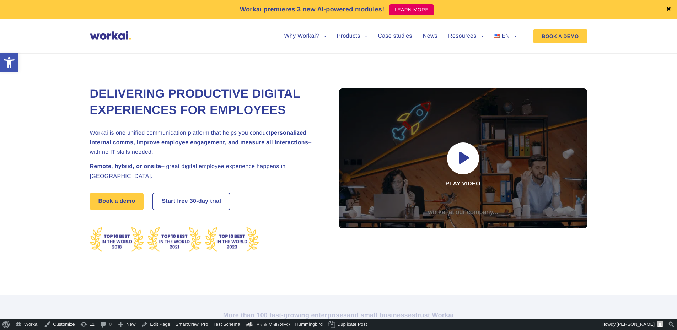 Image resolution: width=677 pixels, height=330 pixels. Describe the element at coordinates (312, 9) in the screenshot. I see `p: Workai premieres 3 new AI-powered modules!` at that location.